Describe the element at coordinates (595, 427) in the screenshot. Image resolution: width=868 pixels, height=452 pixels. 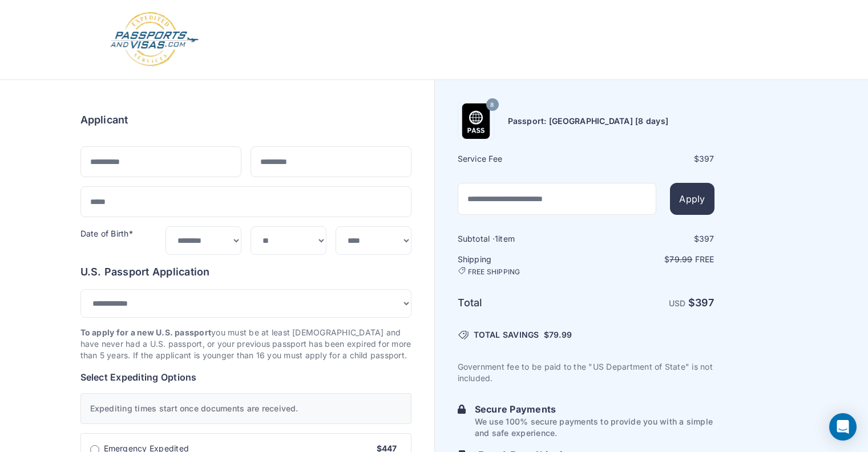
I see `p: We use 100% secure payments to provide you with a simple and safe experience.` at that location.